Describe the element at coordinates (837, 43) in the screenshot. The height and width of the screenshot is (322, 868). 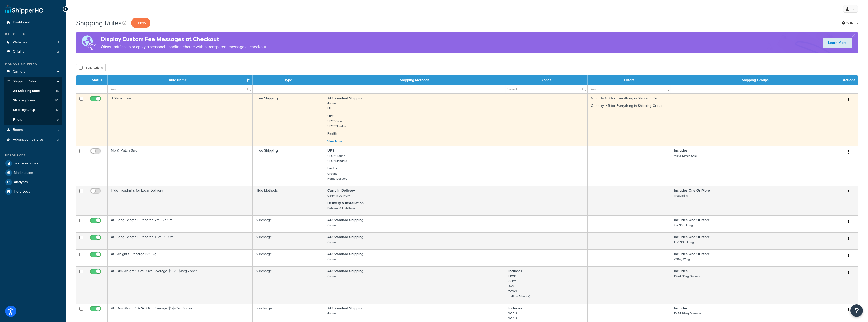
I see `a: Learn More` at that location.